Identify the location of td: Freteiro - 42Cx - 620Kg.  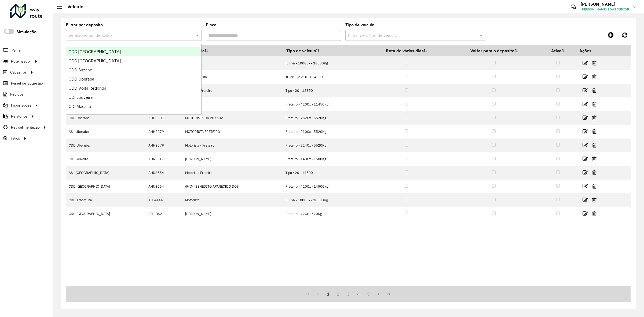
(324, 214).